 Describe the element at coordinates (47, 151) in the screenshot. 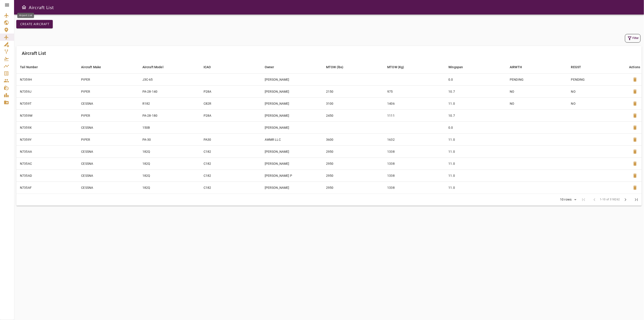

I see `td: N735AA` at that location.